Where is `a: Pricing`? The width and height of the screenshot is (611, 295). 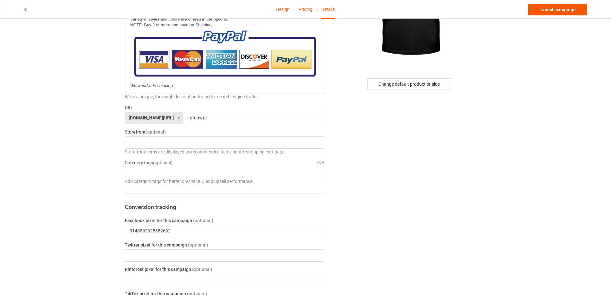 a: Pricing is located at coordinates (305, 9).